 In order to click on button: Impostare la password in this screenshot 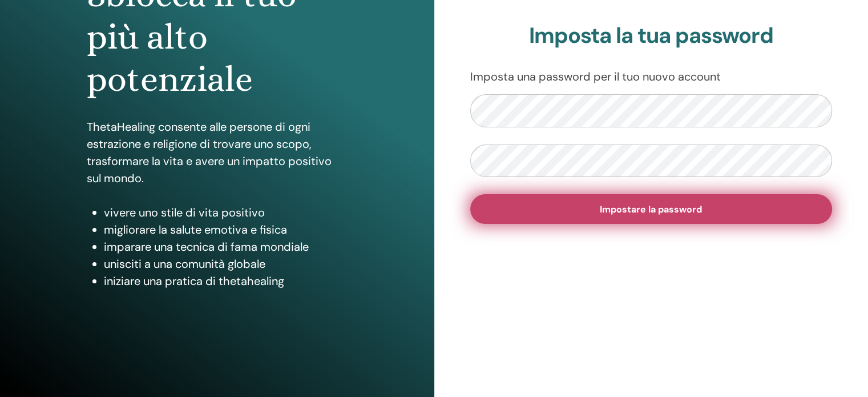, I will do `click(651, 209)`.